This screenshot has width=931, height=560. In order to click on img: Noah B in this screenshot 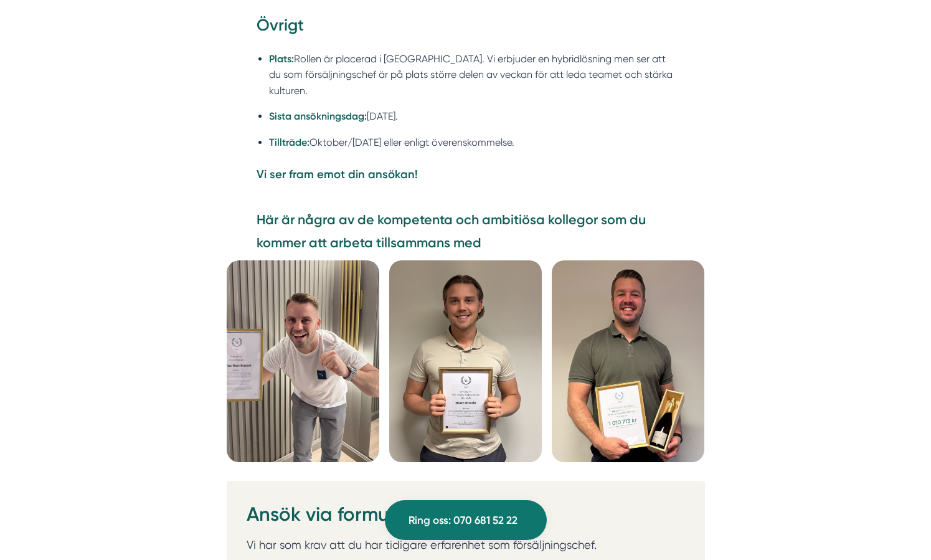, I will do `click(466, 361)`.